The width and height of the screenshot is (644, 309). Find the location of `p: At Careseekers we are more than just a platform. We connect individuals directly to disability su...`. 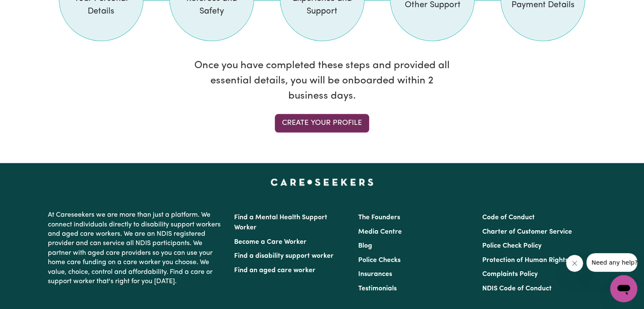

p: At Careseekers we are more than just a platform. We connect individuals directly to disability su... is located at coordinates (136, 248).